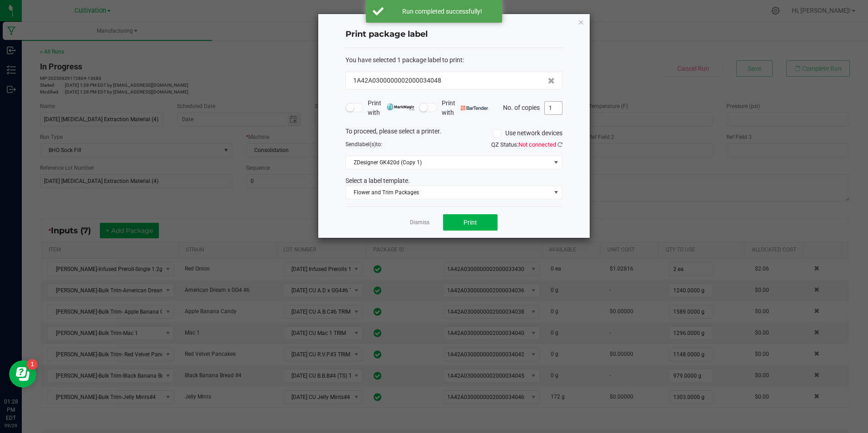  Describe the element at coordinates (367, 145) in the screenshot. I see `span: label(s)` at that location.